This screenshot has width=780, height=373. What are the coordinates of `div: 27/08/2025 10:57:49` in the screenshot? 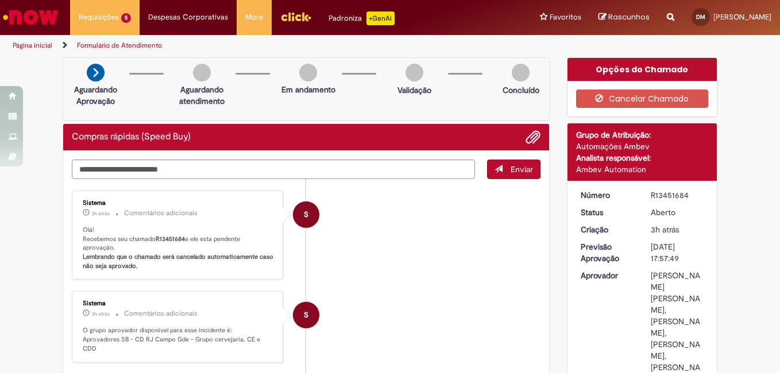 It's located at (677, 230).